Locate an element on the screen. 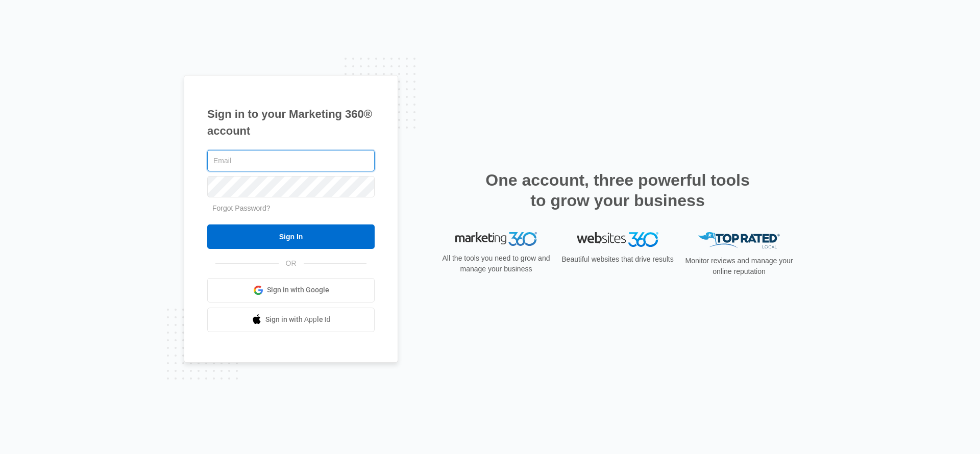 This screenshot has height=454, width=980. p: Beautiful websites that drive results is located at coordinates (617, 260).